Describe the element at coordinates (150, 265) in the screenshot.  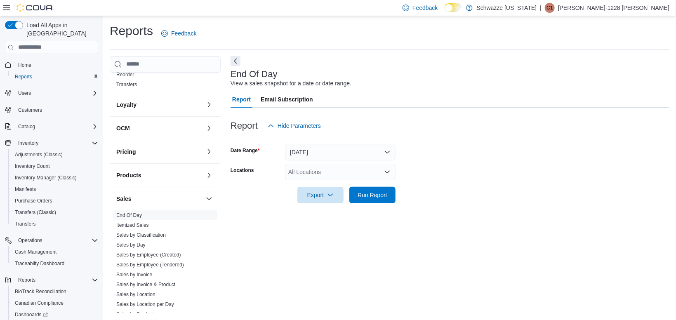
I see `span: Sales by Employee (Tendered)` at that location.